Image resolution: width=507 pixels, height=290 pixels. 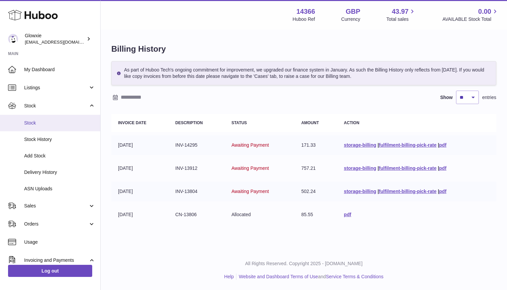 I want to click on td: INV-13804, so click(x=196, y=191).